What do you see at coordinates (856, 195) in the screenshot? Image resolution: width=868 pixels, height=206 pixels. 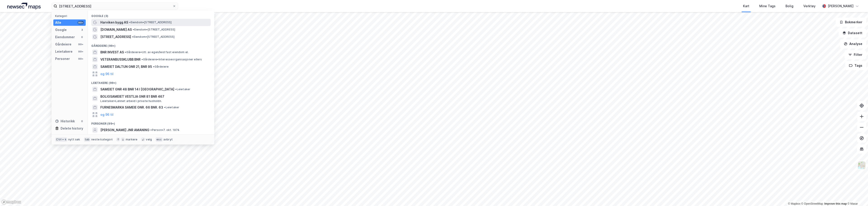 I see `div: Kontrollprogram for chat` at bounding box center [856, 195].